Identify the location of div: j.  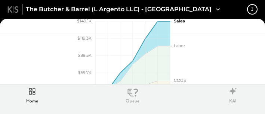
(252, 9).